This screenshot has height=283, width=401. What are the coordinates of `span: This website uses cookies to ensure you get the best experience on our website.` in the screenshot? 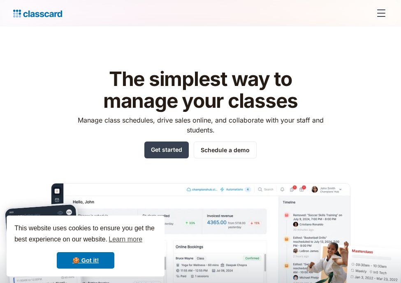 It's located at (85, 234).